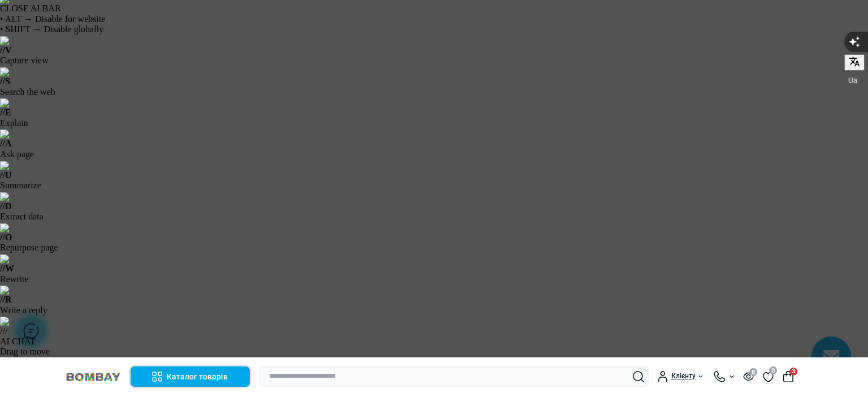  I want to click on button: Search, so click(639, 377).